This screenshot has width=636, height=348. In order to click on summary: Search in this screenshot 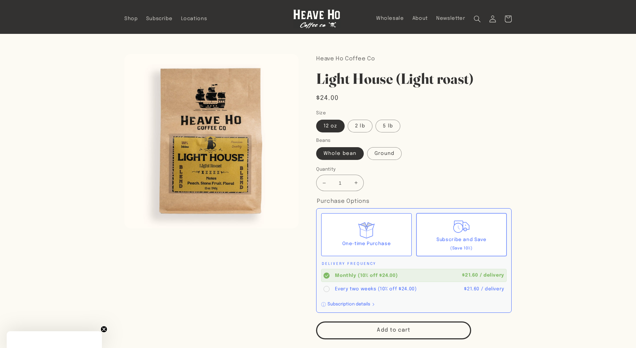, I will do `click(477, 19)`.